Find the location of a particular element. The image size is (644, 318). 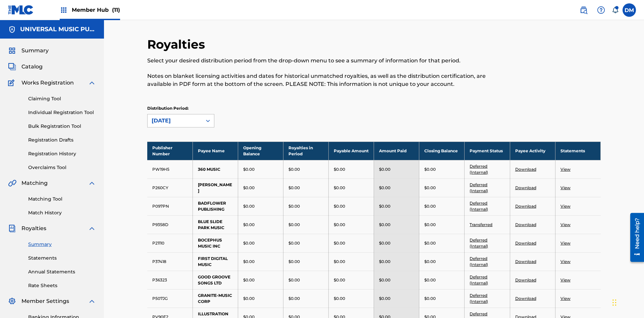

img: Top Rightsholders is located at coordinates (64, 10).